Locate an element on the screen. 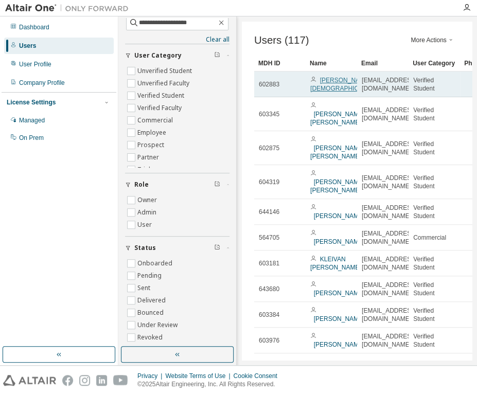 This screenshot has width=477, height=395. button: User Category is located at coordinates (177, 56).